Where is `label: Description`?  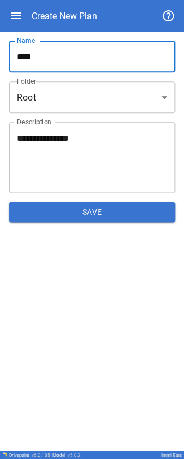 label: Description is located at coordinates (34, 122).